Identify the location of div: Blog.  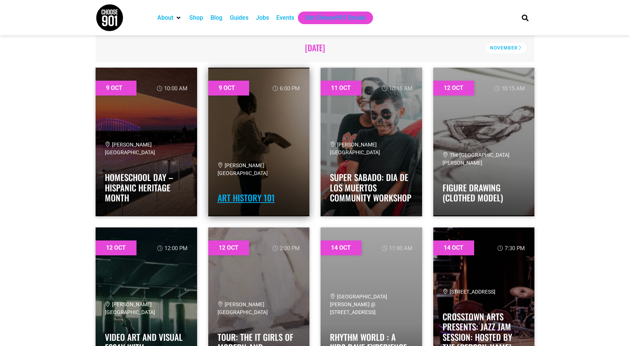
(217, 18).